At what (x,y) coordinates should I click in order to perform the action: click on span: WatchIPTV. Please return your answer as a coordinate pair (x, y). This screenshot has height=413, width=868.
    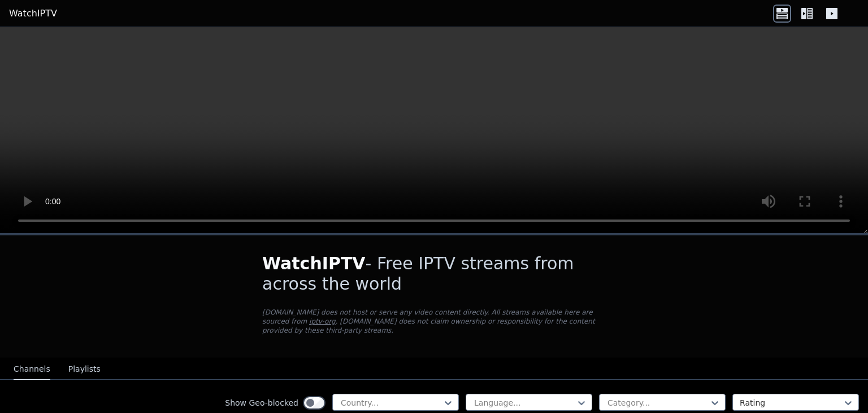
    Looking at the image, I should click on (313, 263).